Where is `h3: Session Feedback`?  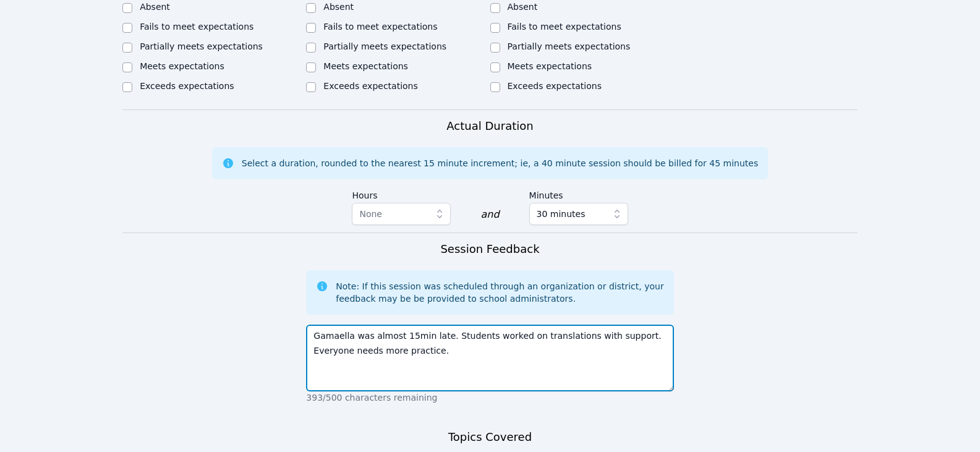 h3: Session Feedback is located at coordinates (489, 250).